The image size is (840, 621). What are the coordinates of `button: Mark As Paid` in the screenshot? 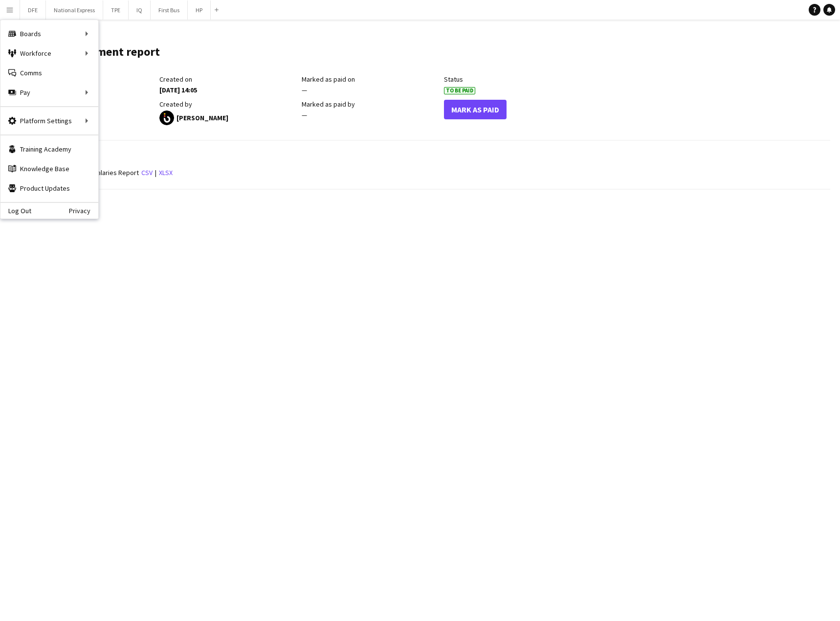 It's located at (475, 110).